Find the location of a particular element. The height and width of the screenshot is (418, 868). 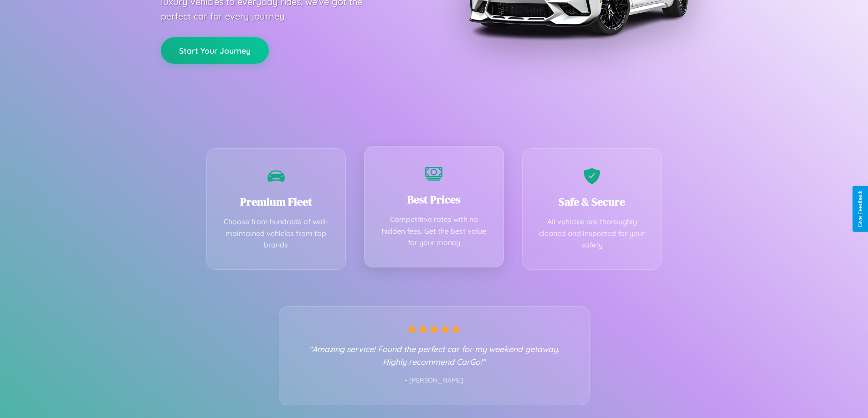

button: Start Your Journey is located at coordinates (214, 50).